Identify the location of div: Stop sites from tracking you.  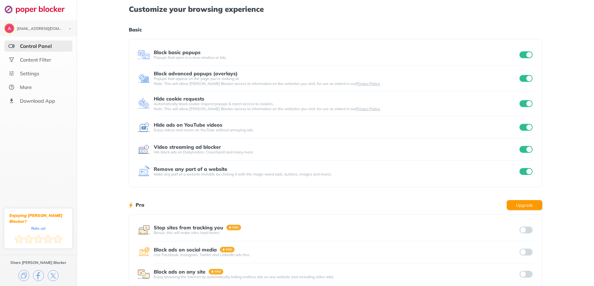
(188, 228).